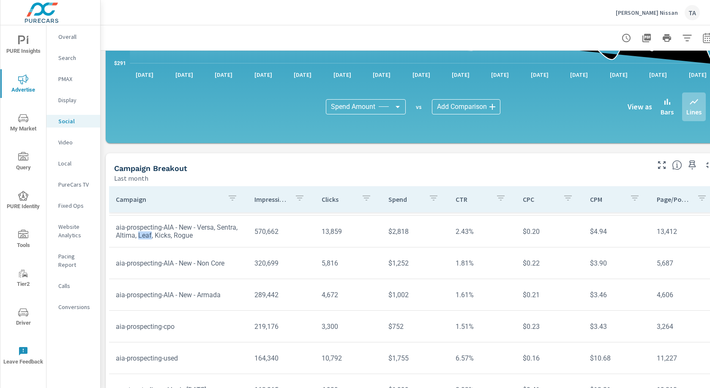 The width and height of the screenshot is (710, 388). What do you see at coordinates (73, 163) in the screenshot?
I see `div: Local` at bounding box center [73, 163].